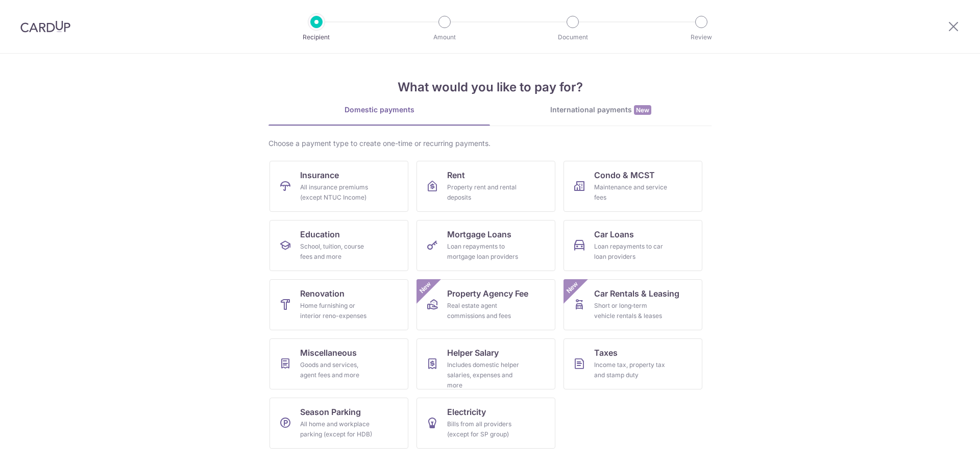 The height and width of the screenshot is (465, 980). What do you see at coordinates (636, 293) in the screenshot?
I see `span: Car Rentals & Leasing` at bounding box center [636, 293].